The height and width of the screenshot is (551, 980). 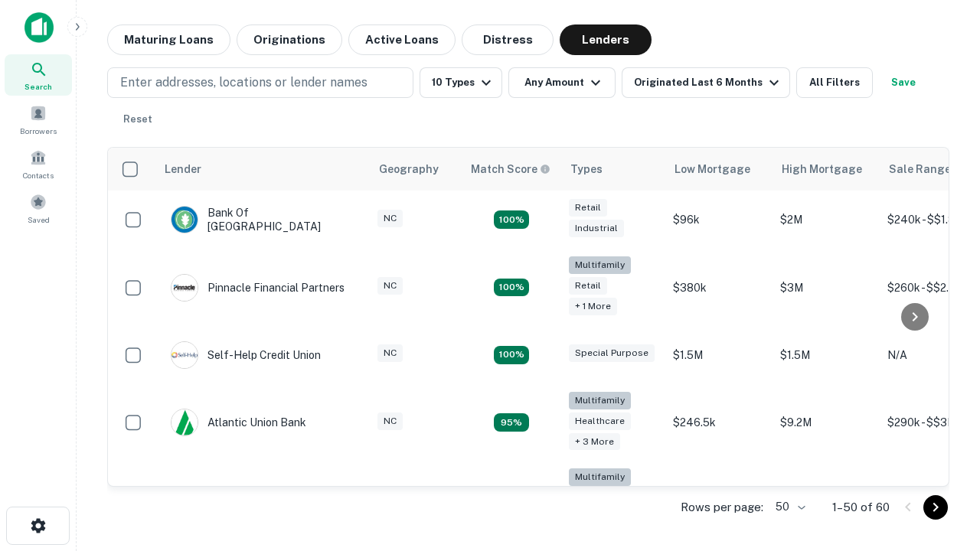 I want to click on button: Distress, so click(x=507, y=39).